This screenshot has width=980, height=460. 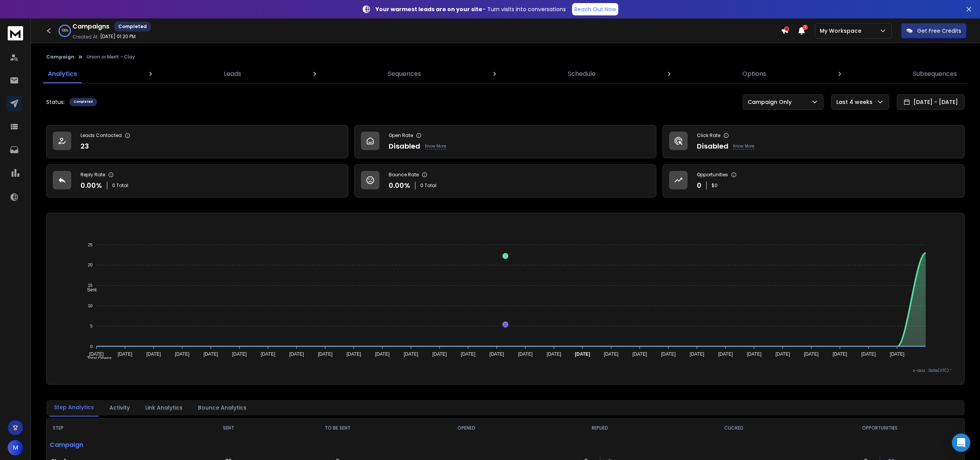 What do you see at coordinates (119, 408) in the screenshot?
I see `button: Activity` at bounding box center [119, 408].